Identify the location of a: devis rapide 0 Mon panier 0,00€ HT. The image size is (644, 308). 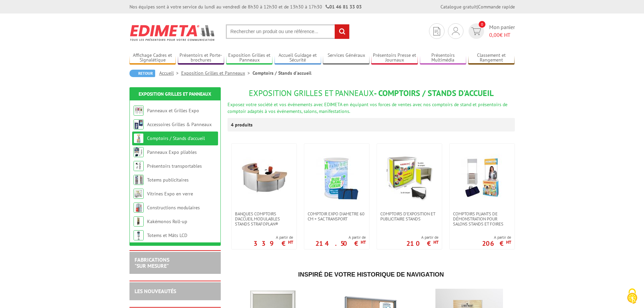
(491, 31).